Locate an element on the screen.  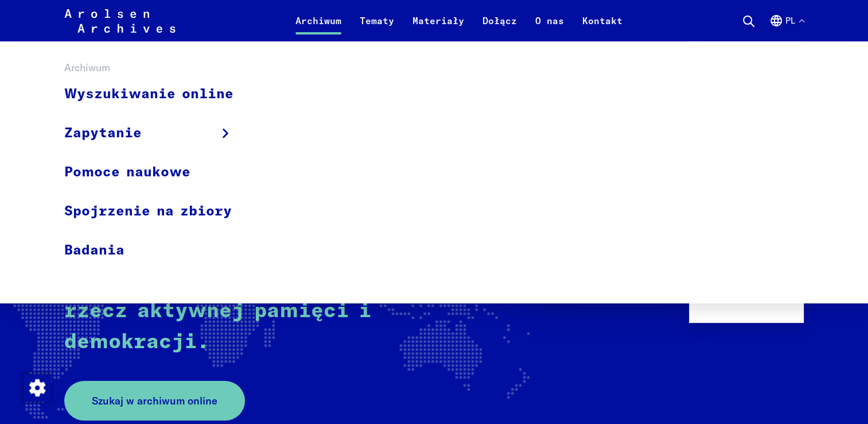
a: Kontakt is located at coordinates (602, 28).